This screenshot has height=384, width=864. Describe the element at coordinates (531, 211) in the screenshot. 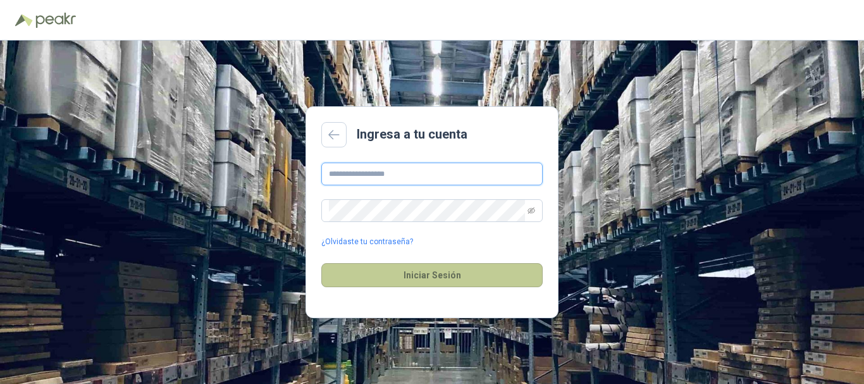

I see `span: eye-invisible` at that location.